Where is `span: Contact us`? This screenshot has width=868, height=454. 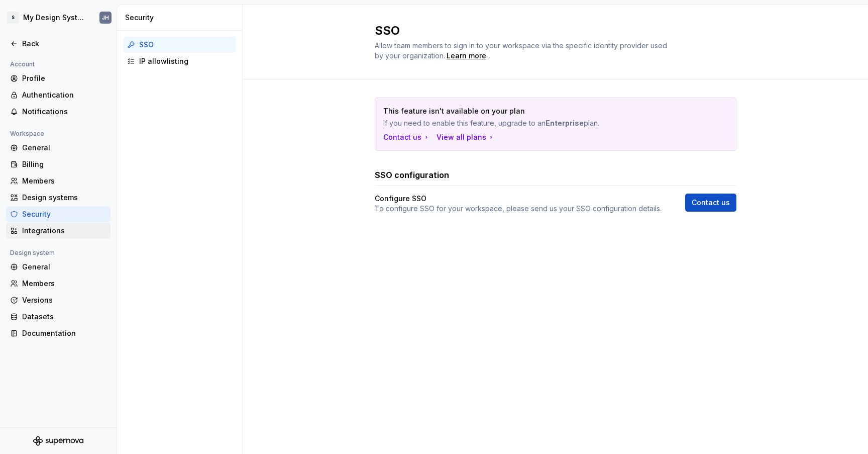
span: Contact us is located at coordinates (711, 203).